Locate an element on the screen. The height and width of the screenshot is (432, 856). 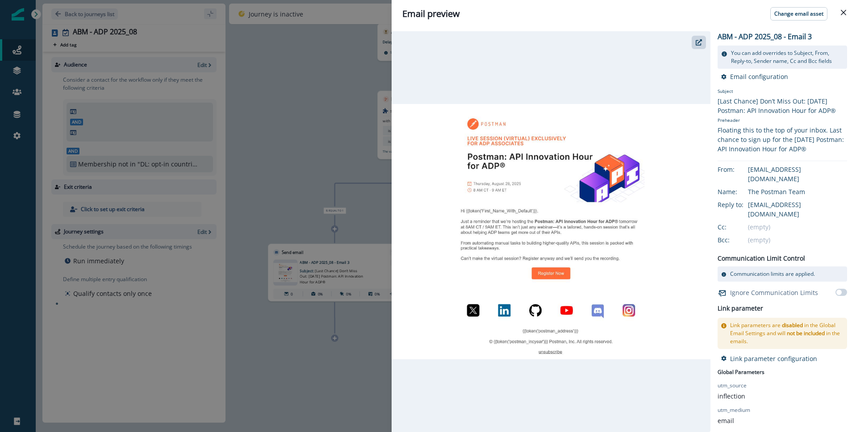
button: Close is located at coordinates (843, 12).